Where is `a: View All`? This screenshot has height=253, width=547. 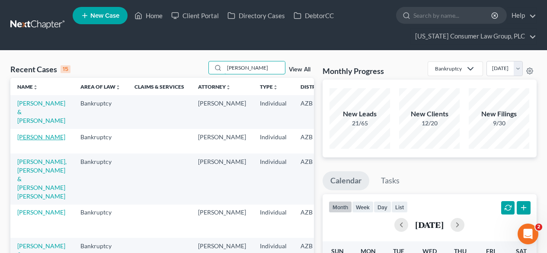 a: View All is located at coordinates (299, 70).